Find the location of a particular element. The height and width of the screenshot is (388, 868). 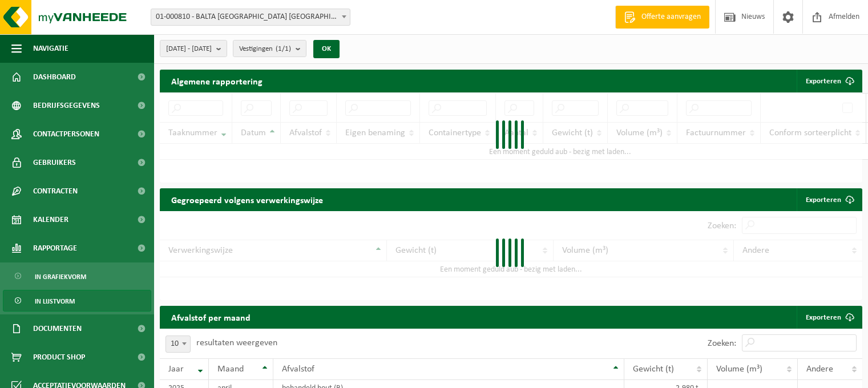

span: Kalender is located at coordinates (51, 220).